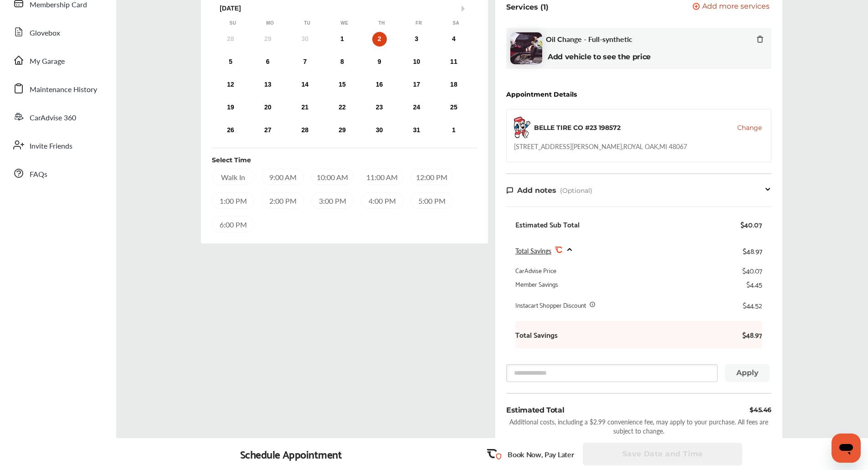  I want to click on div: Choose Saturday, November 1st, 2025, so click(454, 130).